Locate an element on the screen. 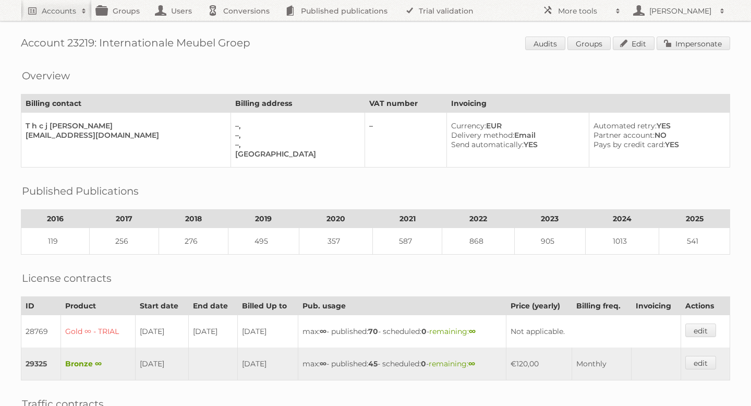 The height and width of the screenshot is (406, 751). div: EUR is located at coordinates (516, 126).